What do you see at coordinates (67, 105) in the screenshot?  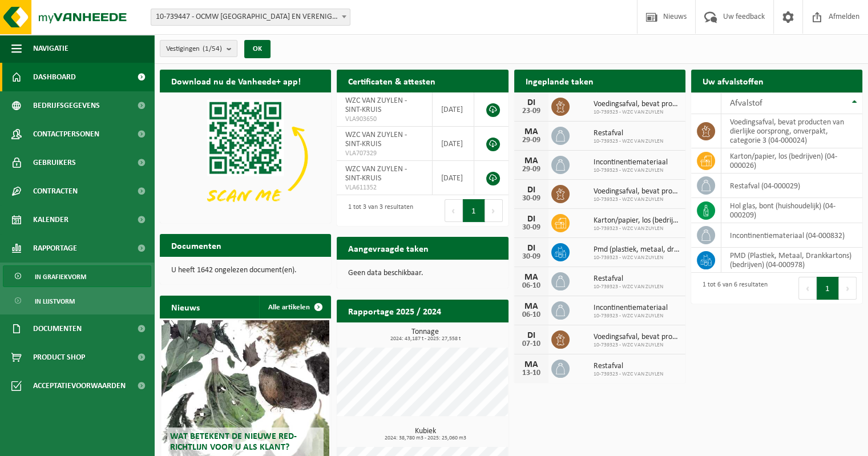 I see `span: Bedrijfsgegevens` at bounding box center [67, 105].